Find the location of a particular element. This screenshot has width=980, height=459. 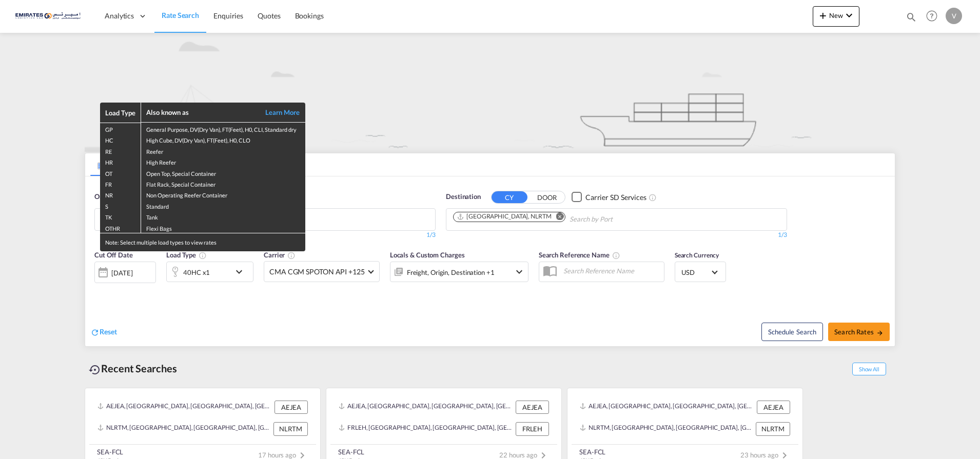

td: TK is located at coordinates (121, 216).